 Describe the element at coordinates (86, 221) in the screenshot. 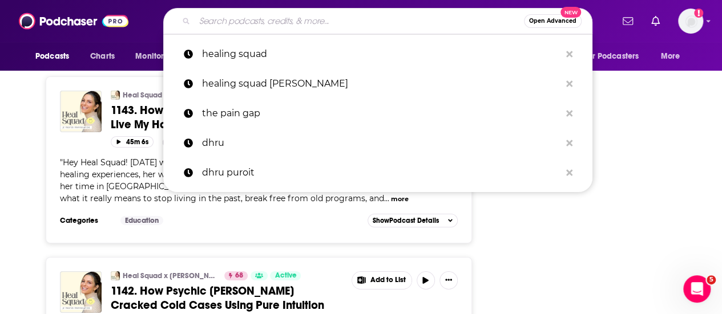

I see `h3: Categories` at that location.